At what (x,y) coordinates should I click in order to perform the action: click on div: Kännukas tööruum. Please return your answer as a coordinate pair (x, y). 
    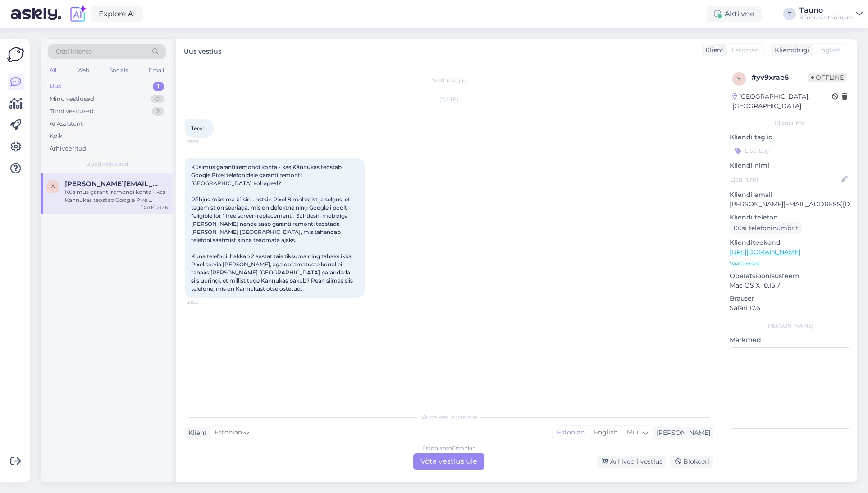
    Looking at the image, I should click on (826, 18).